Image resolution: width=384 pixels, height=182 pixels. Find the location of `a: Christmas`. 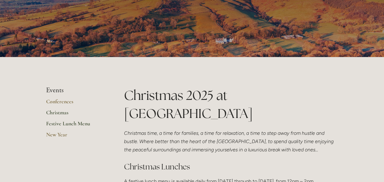

a: Christmas is located at coordinates (75, 114).